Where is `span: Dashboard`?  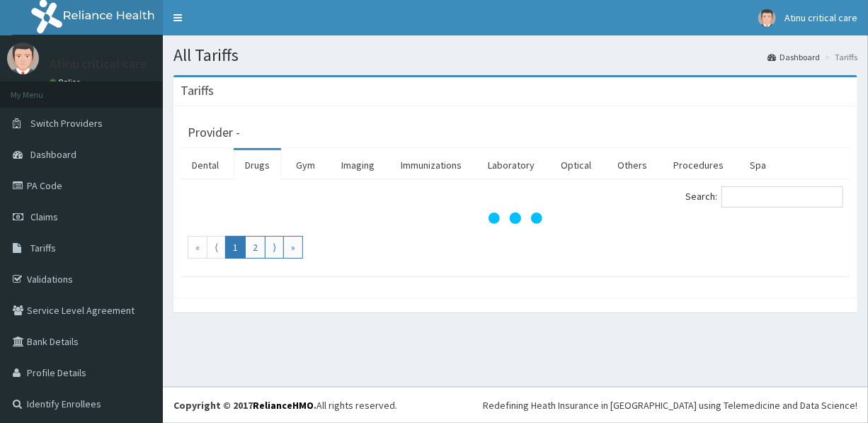 span: Dashboard is located at coordinates (53, 154).